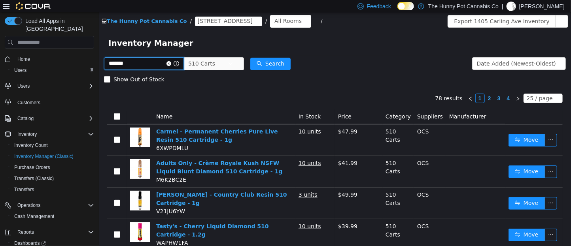  Describe the element at coordinates (72, 168) in the screenshot. I see `span: M6K2BC2E` at that location.